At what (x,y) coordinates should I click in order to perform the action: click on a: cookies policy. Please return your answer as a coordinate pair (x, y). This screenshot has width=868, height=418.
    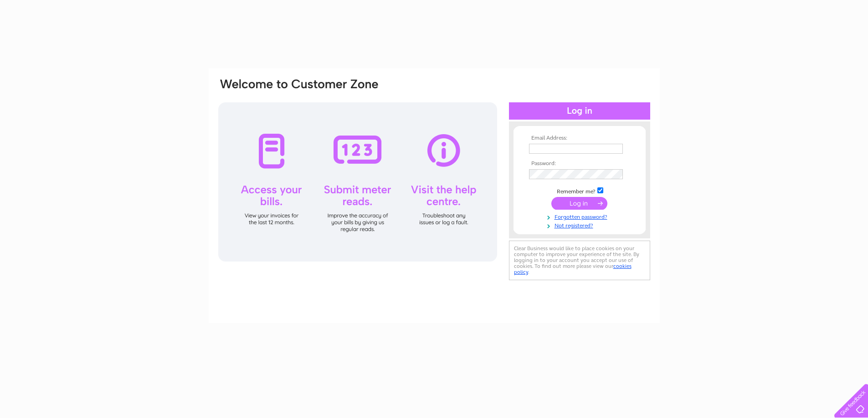
    Looking at the image, I should click on (572, 269).